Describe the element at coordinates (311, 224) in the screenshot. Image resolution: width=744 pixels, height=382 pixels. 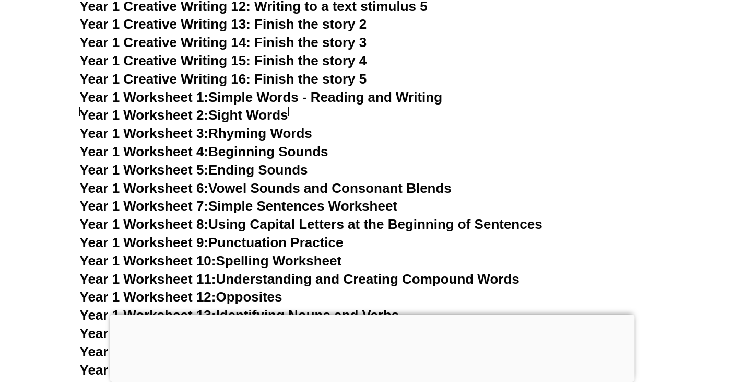
I see `a: Year 1 Worksheet 8:Using Capital Letters at the Beginning of Sentences` at that location.